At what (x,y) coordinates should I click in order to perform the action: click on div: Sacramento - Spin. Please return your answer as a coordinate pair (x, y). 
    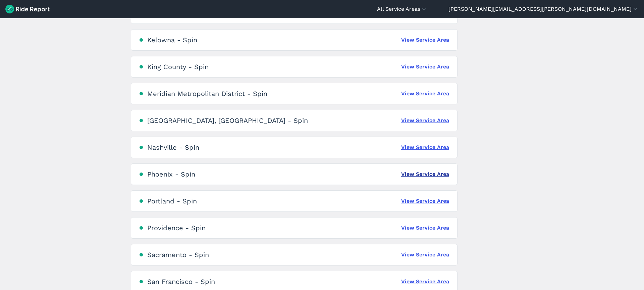
    Looking at the image, I should click on (178, 255).